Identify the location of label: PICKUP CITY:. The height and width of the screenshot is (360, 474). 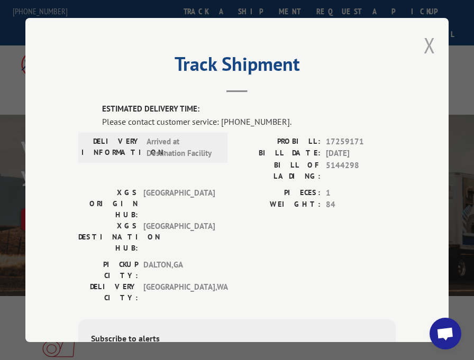
(108, 270).